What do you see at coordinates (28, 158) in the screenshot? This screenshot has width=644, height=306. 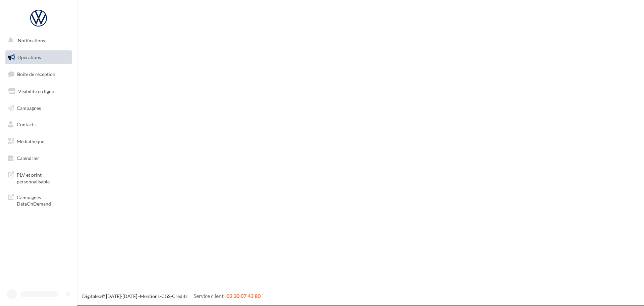 I see `span: Calendrier` at bounding box center [28, 158].